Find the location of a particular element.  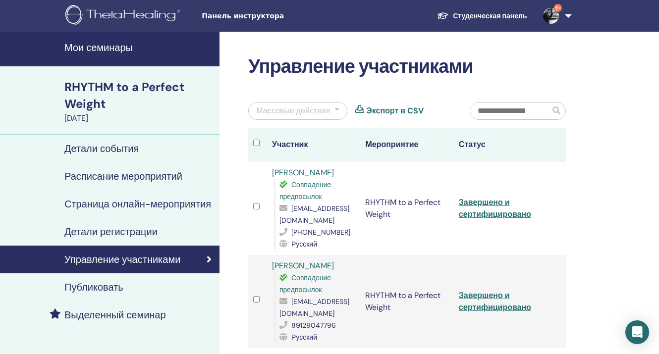

h4: Детали регистрации is located at coordinates (111, 232).